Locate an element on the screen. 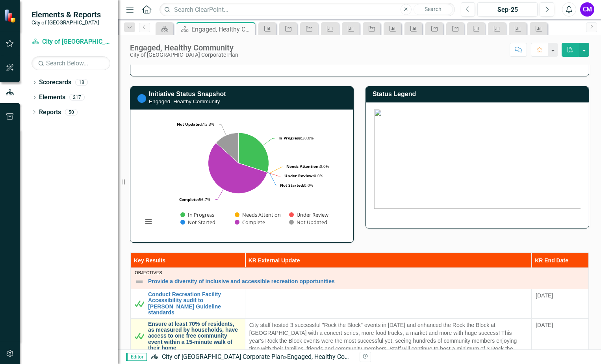 The height and width of the screenshot is (364, 601). text: 30.0% is located at coordinates (296, 138).